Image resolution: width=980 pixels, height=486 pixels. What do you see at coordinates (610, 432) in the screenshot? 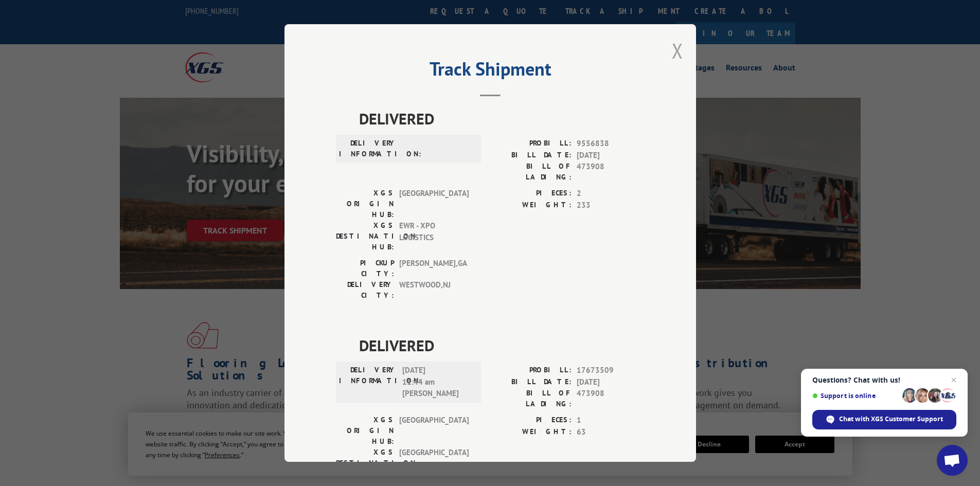
I see `span: 63` at bounding box center [610, 432].